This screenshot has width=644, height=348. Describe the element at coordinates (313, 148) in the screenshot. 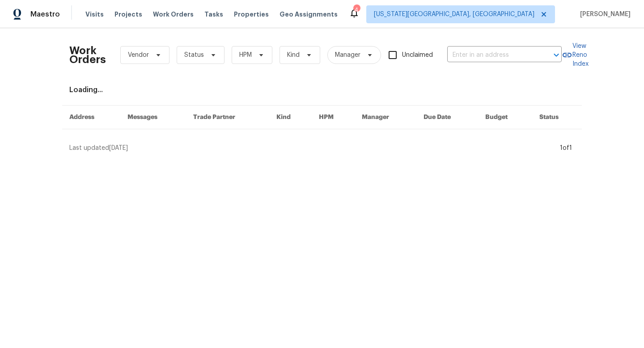

I see `div: Last updated` at that location.